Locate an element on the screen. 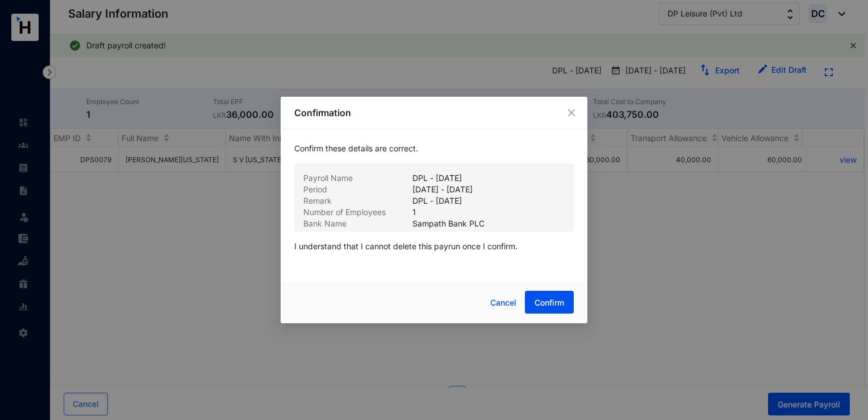 This screenshot has width=868, height=420. span: close is located at coordinates (571, 113).